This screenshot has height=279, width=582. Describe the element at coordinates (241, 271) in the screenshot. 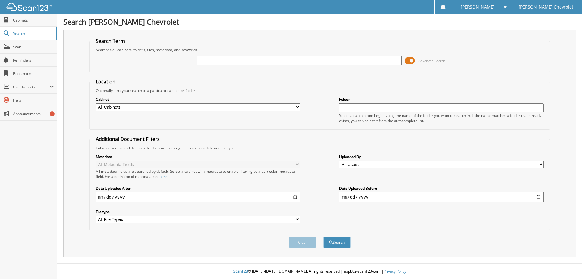

I see `span: Scan123` at that location.